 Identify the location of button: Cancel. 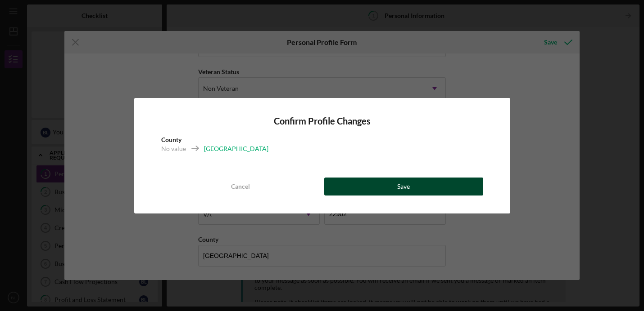
(240, 186).